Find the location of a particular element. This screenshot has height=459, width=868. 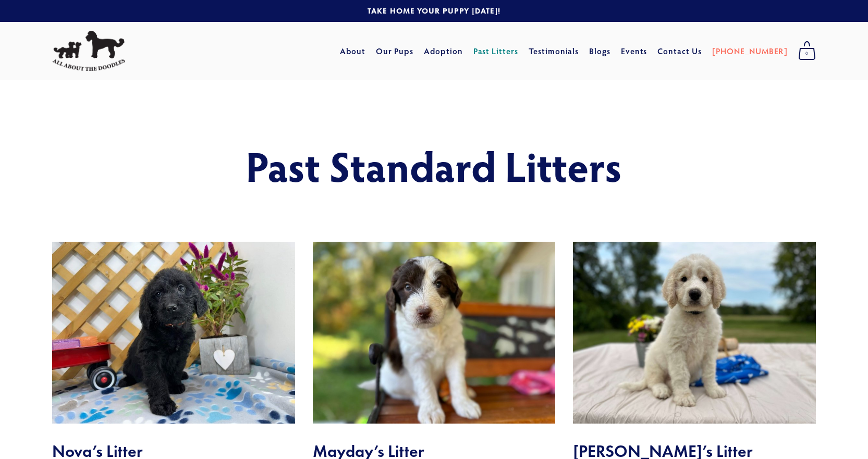

h1: Past Standard Litters is located at coordinates (434, 166).